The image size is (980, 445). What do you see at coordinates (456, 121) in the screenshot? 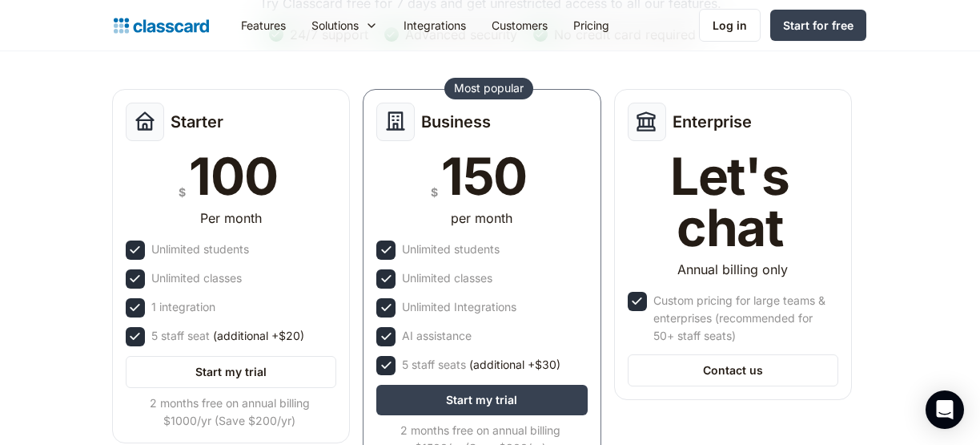
I see `h2: Business` at bounding box center [456, 121].